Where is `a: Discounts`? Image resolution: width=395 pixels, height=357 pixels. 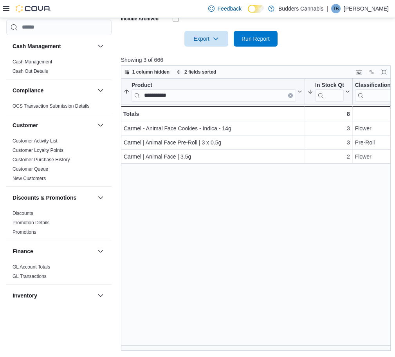
a: Discounts is located at coordinates (23, 213).